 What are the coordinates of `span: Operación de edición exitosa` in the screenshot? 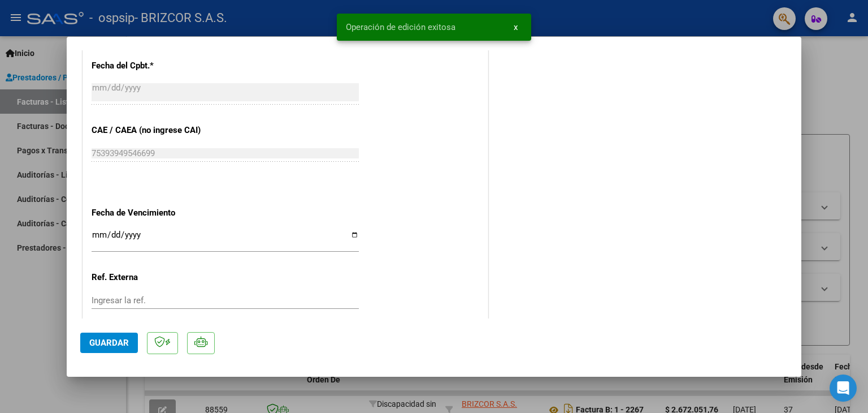 It's located at (401, 27).